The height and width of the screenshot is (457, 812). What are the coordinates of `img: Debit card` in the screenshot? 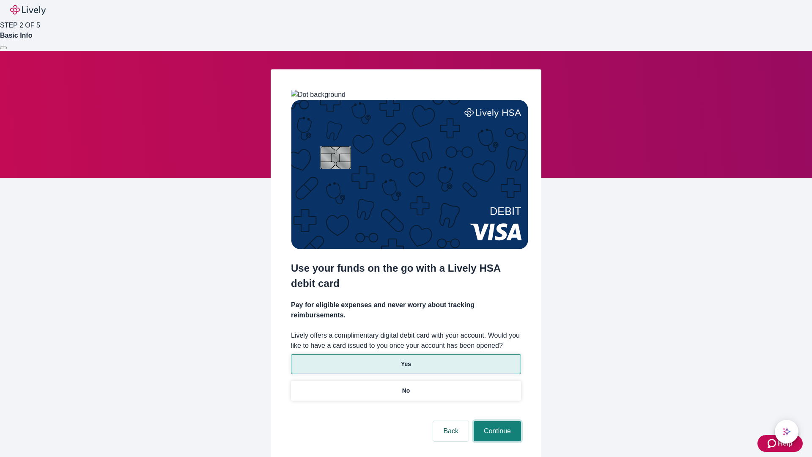 It's located at (409, 174).